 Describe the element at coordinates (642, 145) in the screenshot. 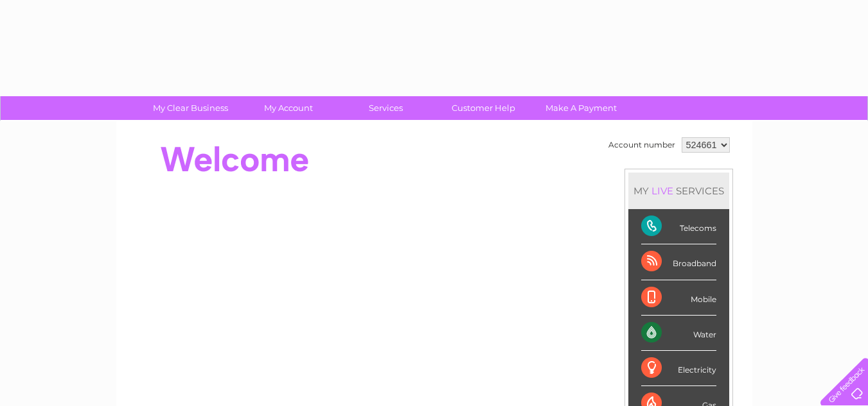

I see `td: Account number` at that location.